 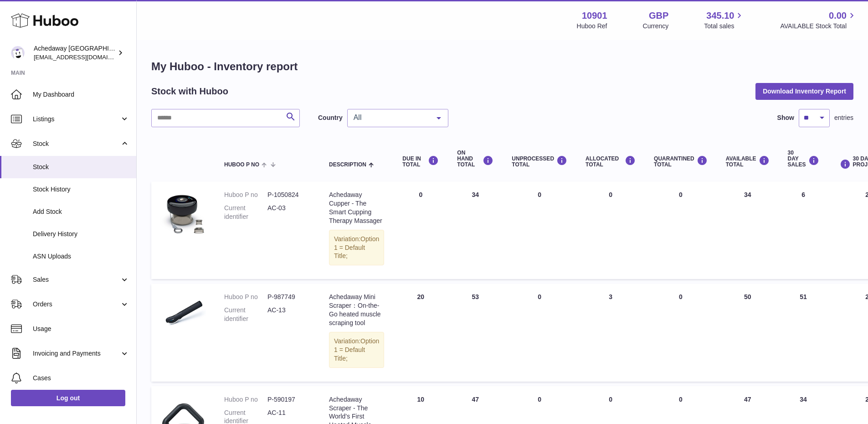 What do you see at coordinates (656, 26) in the screenshot?
I see `div: Currency` at bounding box center [656, 26].